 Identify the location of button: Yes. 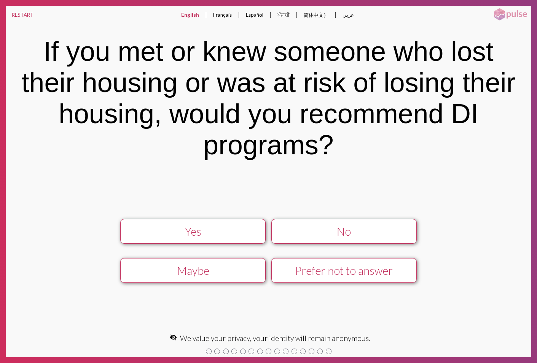
(193, 231).